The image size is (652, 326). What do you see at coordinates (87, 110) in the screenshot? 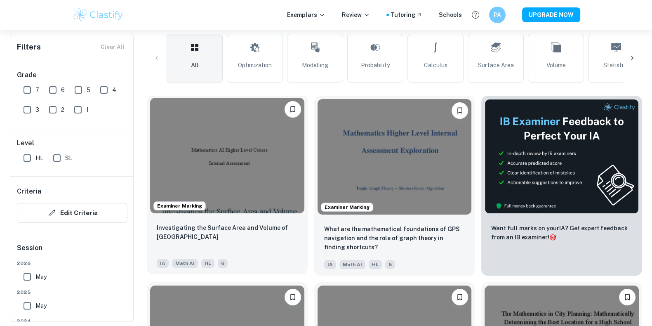
I see `span: 1` at bounding box center [87, 110].